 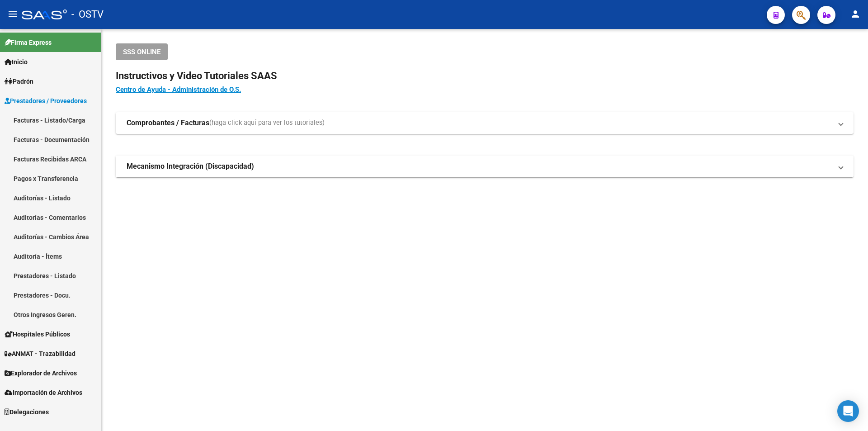 What do you see at coordinates (142, 52) in the screenshot?
I see `span: SSS ONLINE` at bounding box center [142, 52].